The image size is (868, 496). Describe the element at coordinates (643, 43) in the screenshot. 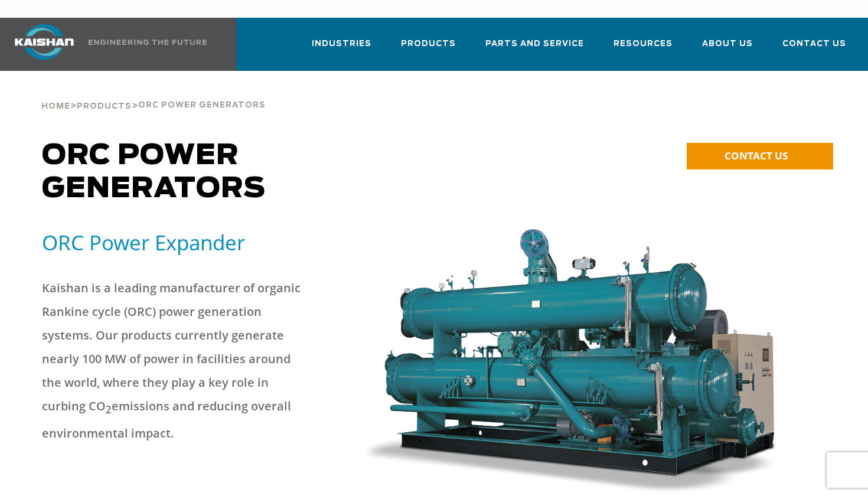

I see `span: Resources` at that location.